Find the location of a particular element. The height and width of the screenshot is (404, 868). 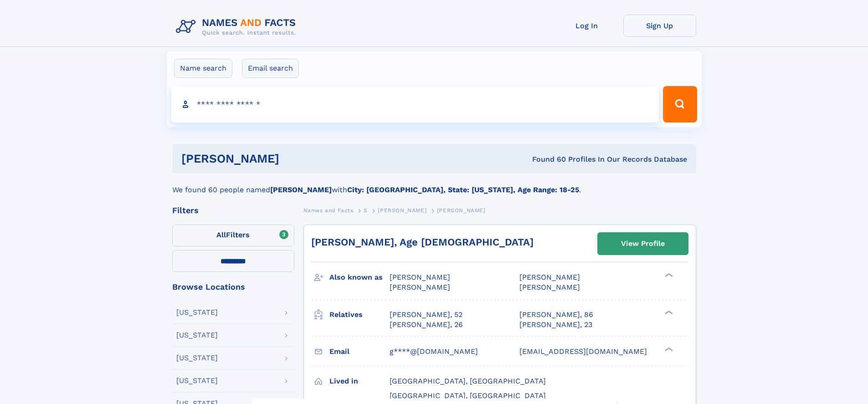

div: Filters is located at coordinates (233, 211).